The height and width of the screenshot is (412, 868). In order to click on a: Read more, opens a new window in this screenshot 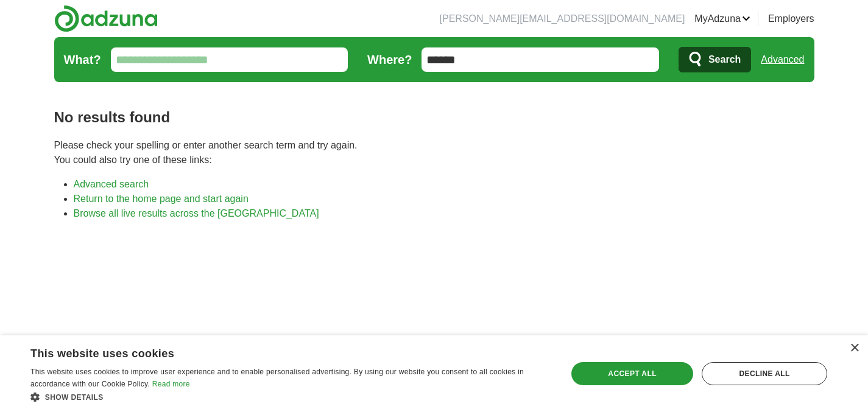, I will do `click(171, 384)`.